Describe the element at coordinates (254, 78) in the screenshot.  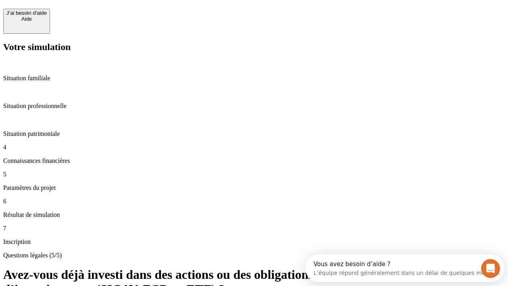
I see `p: Situation familiale` at that location.